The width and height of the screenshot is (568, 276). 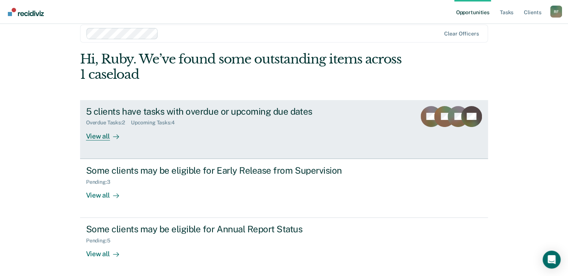 What do you see at coordinates (101, 182) in the screenshot?
I see `div: Pending : 3` at bounding box center [101, 182].